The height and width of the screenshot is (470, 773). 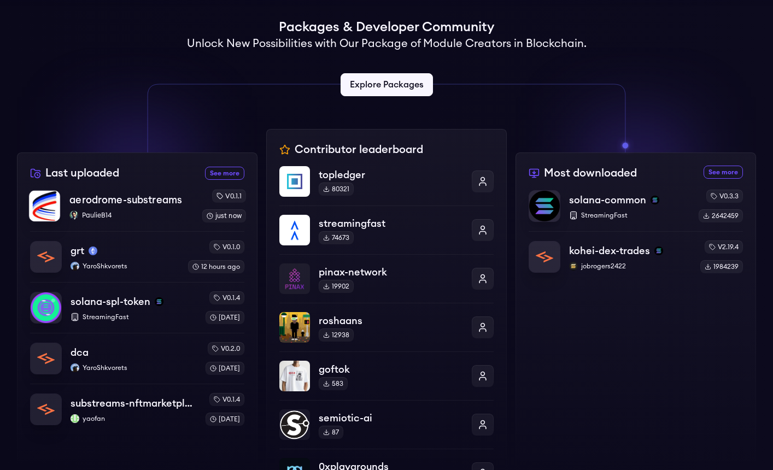 What do you see at coordinates (126, 200) in the screenshot?
I see `p: aerodrome-substreams` at bounding box center [126, 200].